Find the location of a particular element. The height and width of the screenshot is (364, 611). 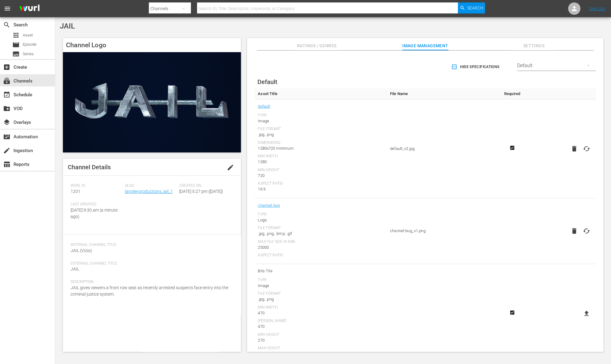

span: 1201 is located at coordinates (75, 191).